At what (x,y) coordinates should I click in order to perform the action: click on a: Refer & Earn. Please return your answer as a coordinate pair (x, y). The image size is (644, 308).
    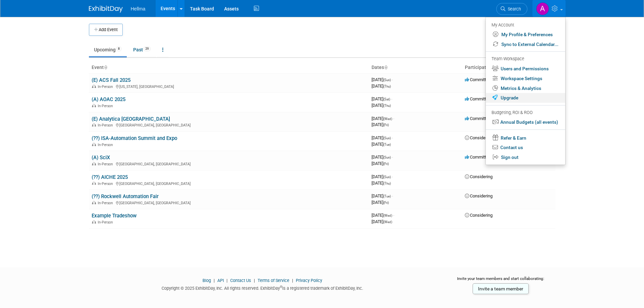
    Looking at the image, I should click on (525, 138).